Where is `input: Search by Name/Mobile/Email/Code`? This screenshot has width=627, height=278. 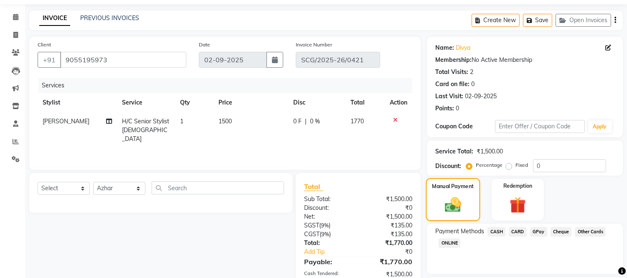
input: Search by Name/Mobile/Email/Code is located at coordinates (123, 60).